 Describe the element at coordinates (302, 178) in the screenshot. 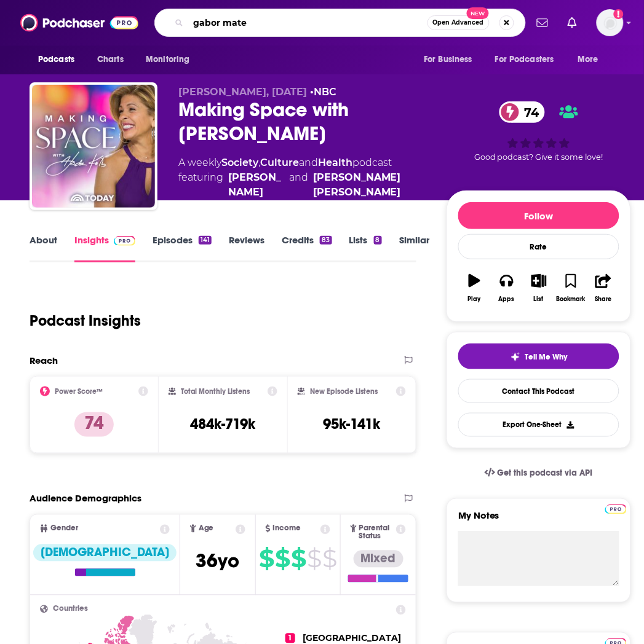

I see `div: A weekly podcast` at that location.